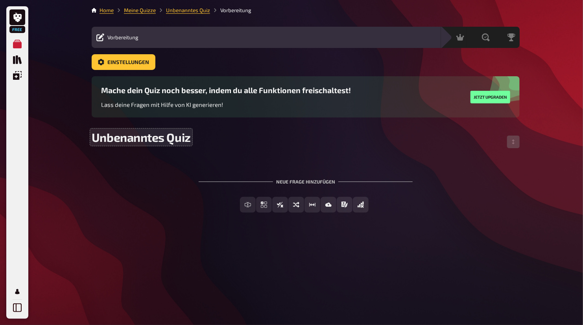 The width and height of the screenshot is (583, 325). Describe the element at coordinates (128, 63) in the screenshot. I see `span: Einstellungen` at that location.